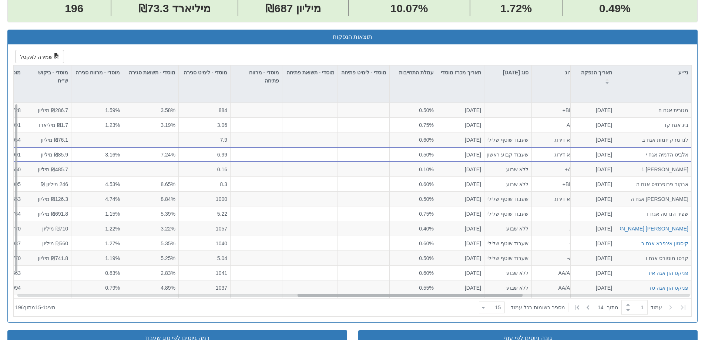  Describe the element at coordinates (664, 243) in the screenshot. I see `button: קיסטון אינפרא אגח ב` at that location.